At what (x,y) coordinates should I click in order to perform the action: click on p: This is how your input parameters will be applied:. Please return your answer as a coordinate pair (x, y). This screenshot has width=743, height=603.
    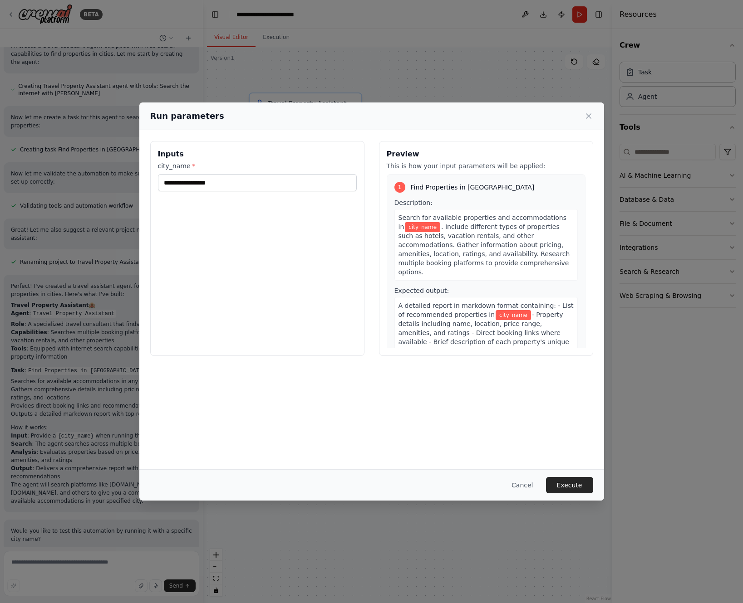
    Looking at the image, I should click on (486, 166).